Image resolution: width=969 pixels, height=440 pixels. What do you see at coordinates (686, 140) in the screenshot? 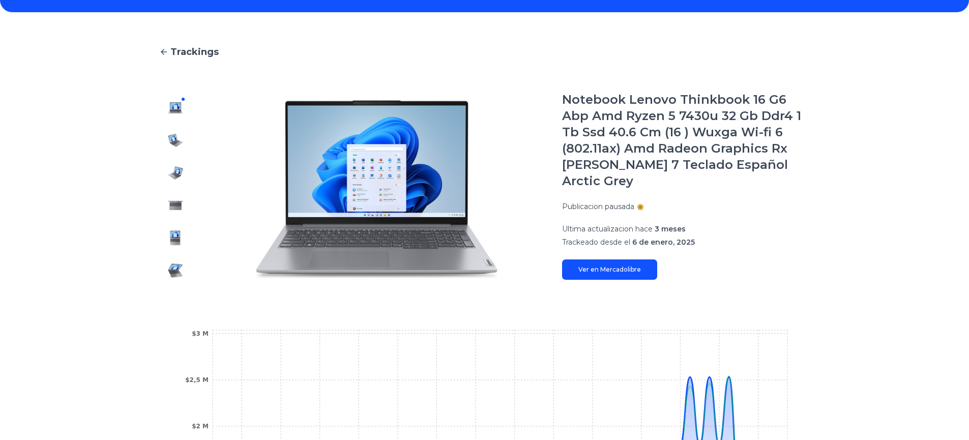
I see `h1: Notebook Lenovo Thinkbook 16 G6 Abp Amd Ryzen 5 7430u 32 Gb Ddr4 1 Tb Ssd 40.6 Cm (16 ) Wuxga Wi-...` at bounding box center [686, 140].